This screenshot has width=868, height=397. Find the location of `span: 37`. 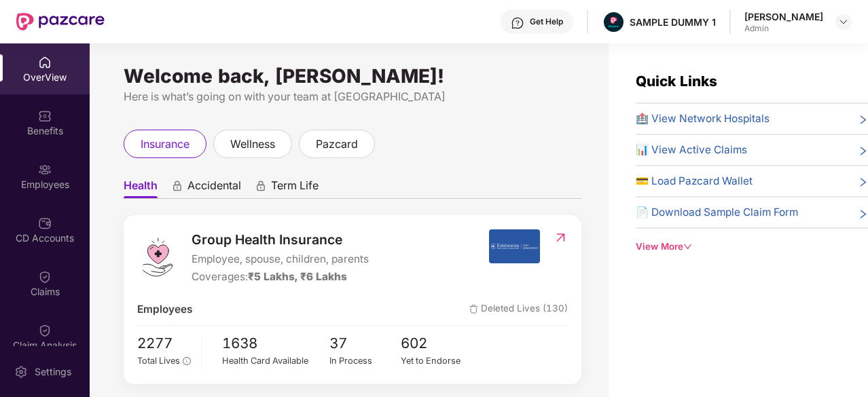

span: 37 is located at coordinates (365, 344).